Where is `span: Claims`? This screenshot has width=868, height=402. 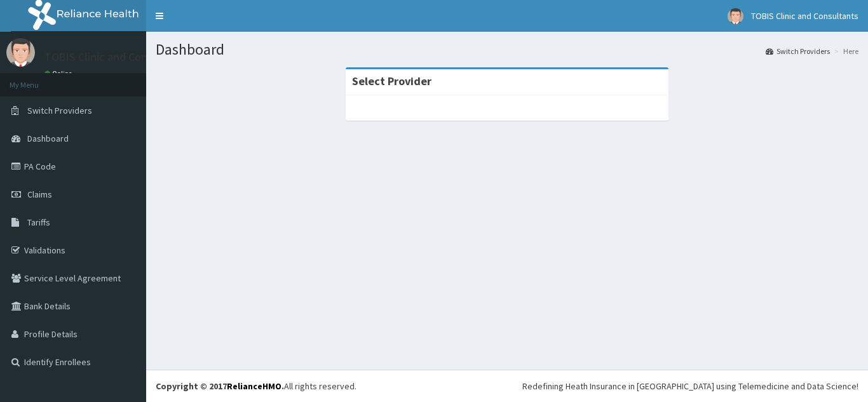 span: Claims is located at coordinates (40, 194).